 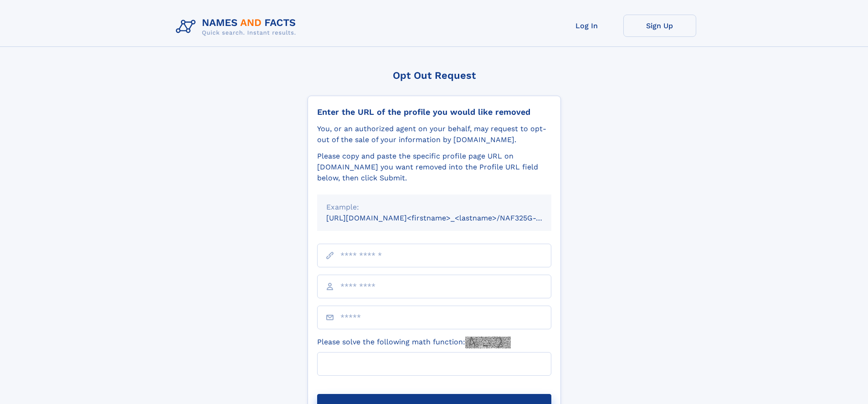 I want to click on a: Log In, so click(x=587, y=25).